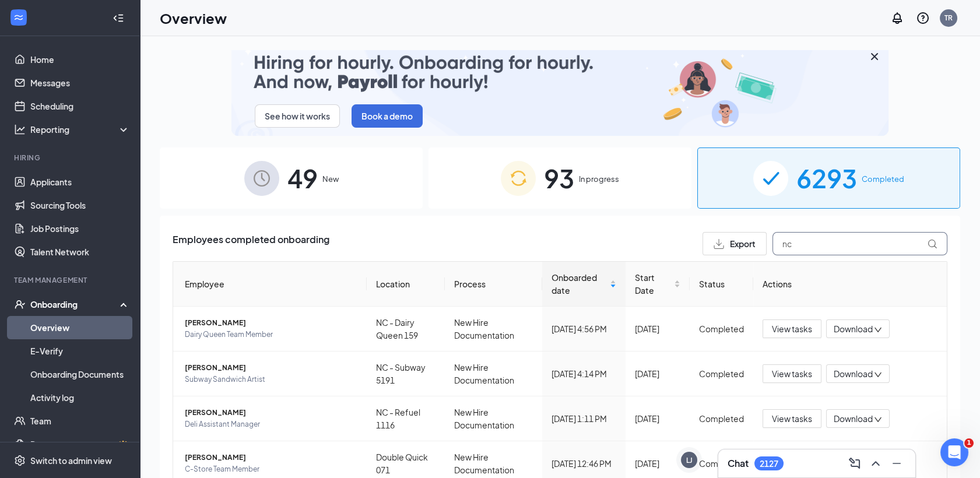 The height and width of the screenshot is (478, 980). Describe the element at coordinates (71, 280) in the screenshot. I see `div: Team Management` at that location.